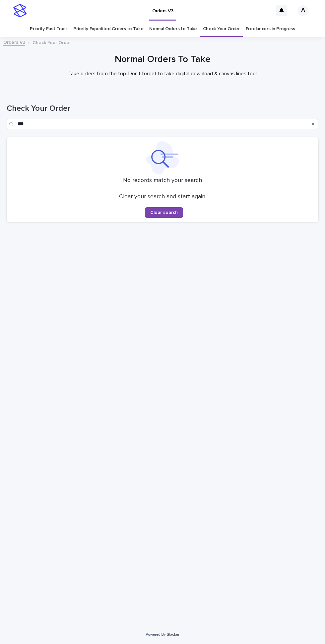 This screenshot has width=325, height=644. Describe the element at coordinates (108, 29) in the screenshot. I see `a: Priority Expedited Orders to Take` at that location.